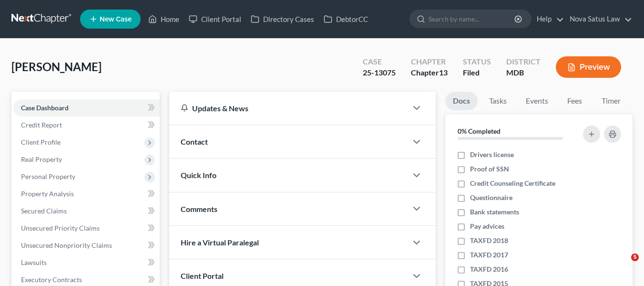 The width and height of the screenshot is (644, 286). Describe the element at coordinates (86, 194) in the screenshot. I see `a: Property Analysis` at that location.